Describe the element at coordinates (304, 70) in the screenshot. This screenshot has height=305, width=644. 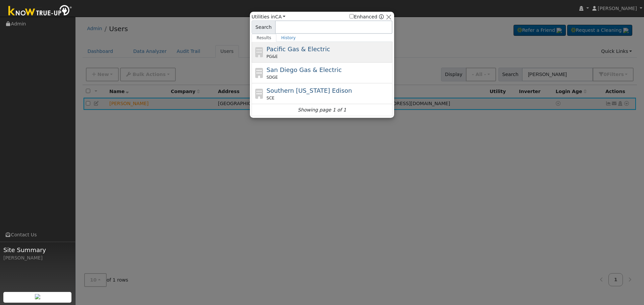
I see `span: San Diego Gas & Electric` at that location.